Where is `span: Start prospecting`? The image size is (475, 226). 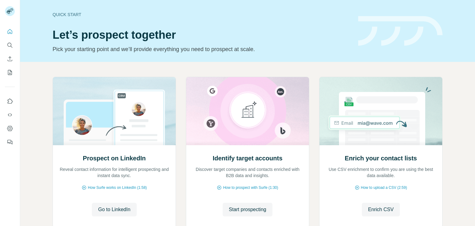 span: Start prospecting is located at coordinates (248, 210).